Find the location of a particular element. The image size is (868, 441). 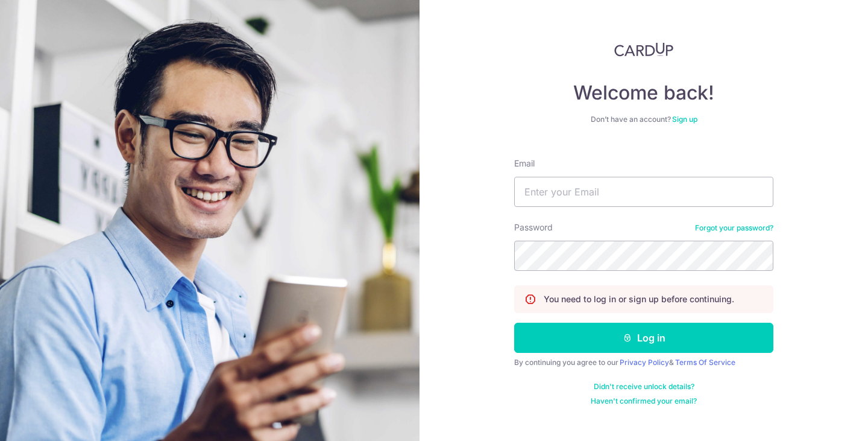

a: Haven't confirmed your email? is located at coordinates (644, 401).